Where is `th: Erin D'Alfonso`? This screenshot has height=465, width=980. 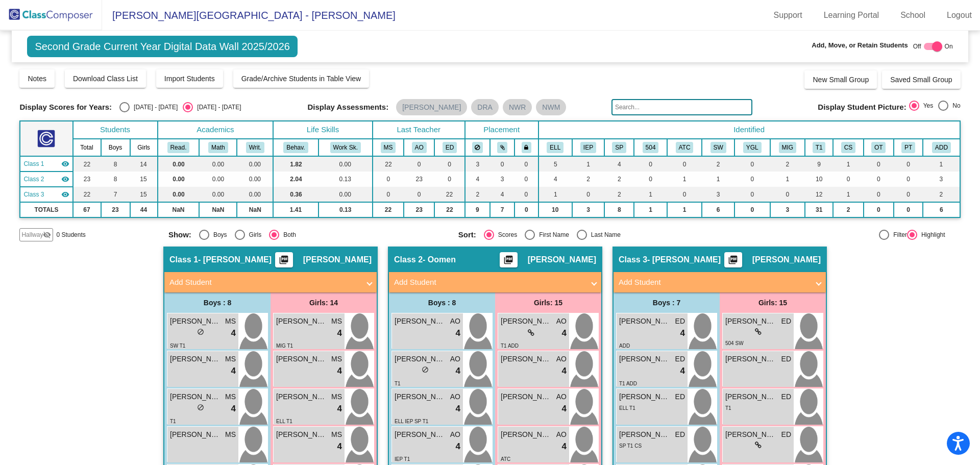 th: Erin D'Alfonso is located at coordinates (449, 148).